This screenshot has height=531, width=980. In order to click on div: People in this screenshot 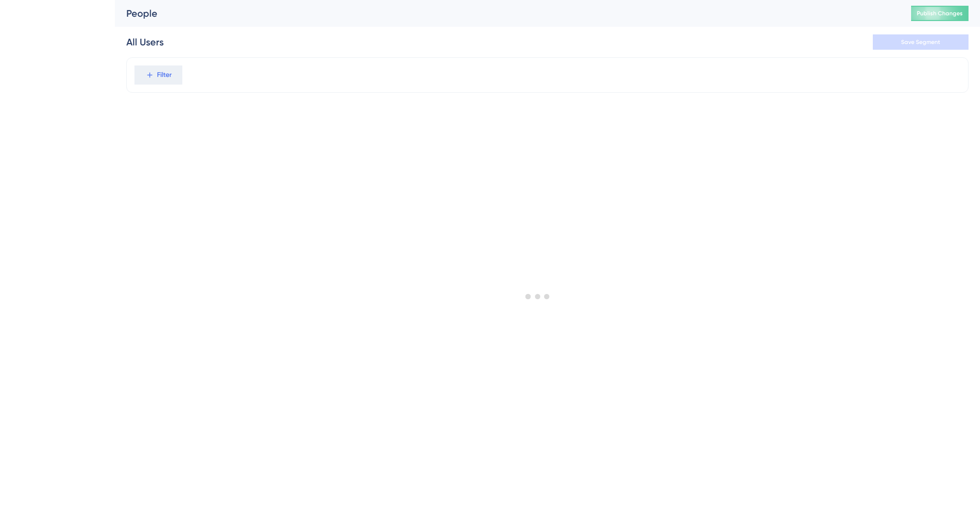, I will do `click(506, 13)`.